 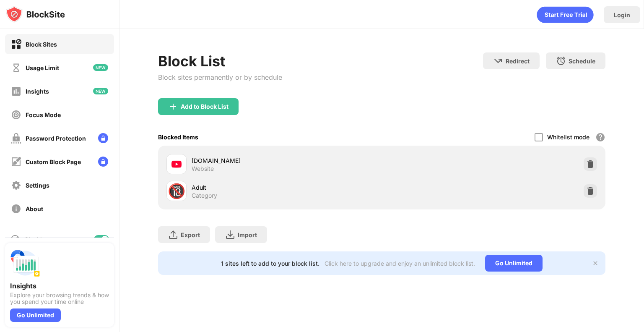 I want to click on img: blocking-icon.svg, so click(x=15, y=239).